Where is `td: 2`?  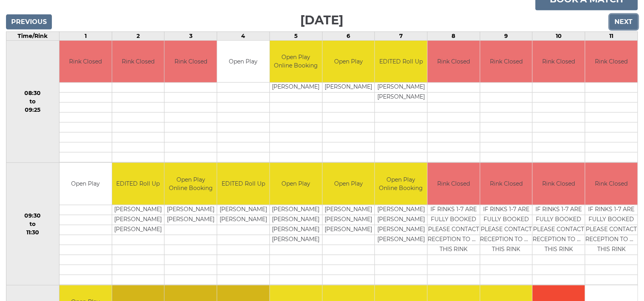
td: 2 is located at coordinates (138, 36).